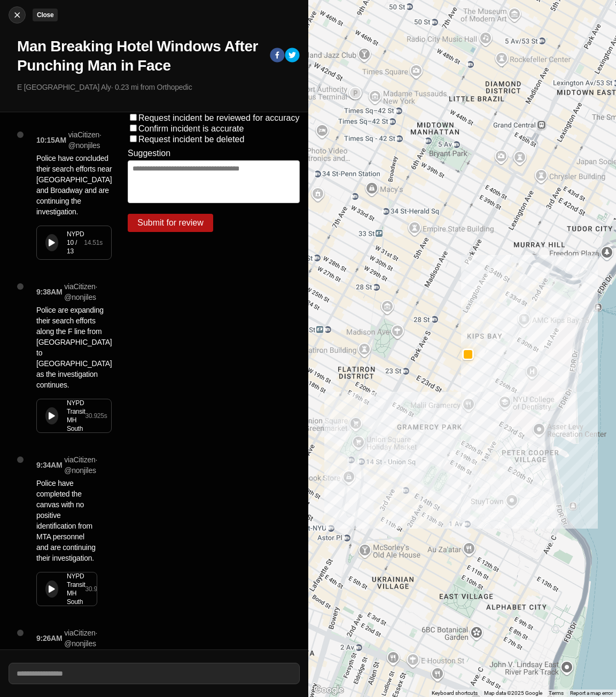 The image size is (616, 697). Describe the element at coordinates (49, 638) in the screenshot. I see `p: 9:26AM` at that location.